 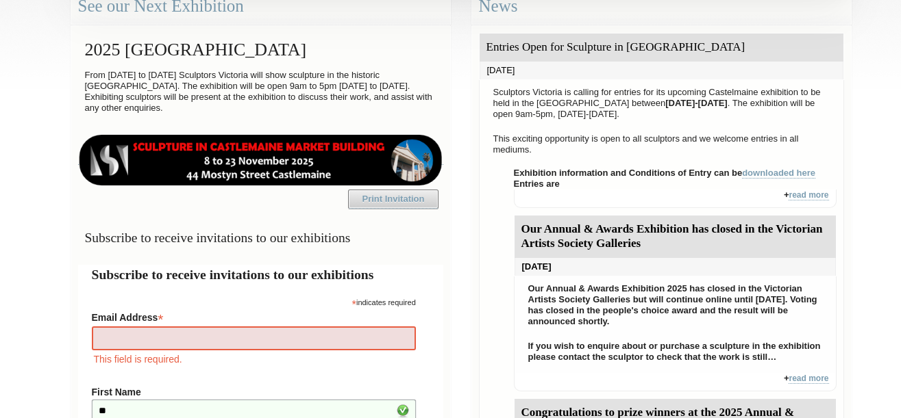 What do you see at coordinates (260, 238) in the screenshot?
I see `h3: Subscribe to receive invitations to our exhibitions` at bounding box center [260, 238].